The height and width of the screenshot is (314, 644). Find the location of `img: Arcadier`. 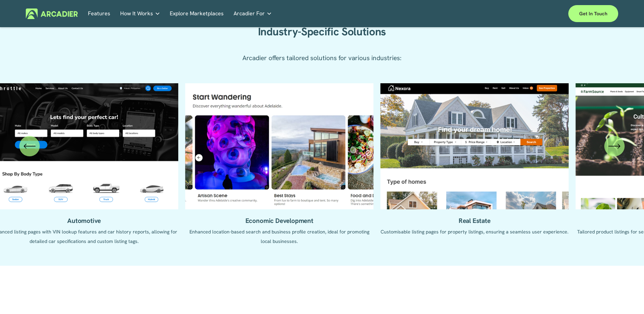

img: Arcadier is located at coordinates (52, 14).